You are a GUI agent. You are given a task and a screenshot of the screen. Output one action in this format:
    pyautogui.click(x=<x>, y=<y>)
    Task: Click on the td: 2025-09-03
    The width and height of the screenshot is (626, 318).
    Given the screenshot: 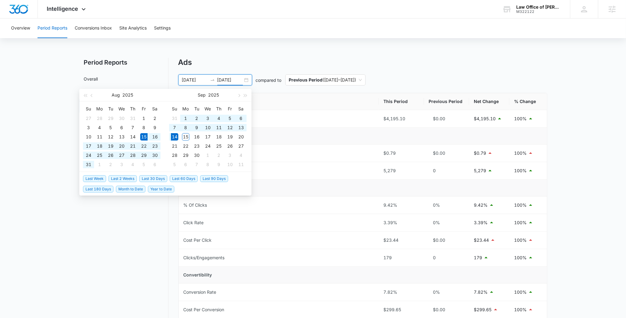 What is the action you would take?
    pyautogui.click(x=208, y=118)
    